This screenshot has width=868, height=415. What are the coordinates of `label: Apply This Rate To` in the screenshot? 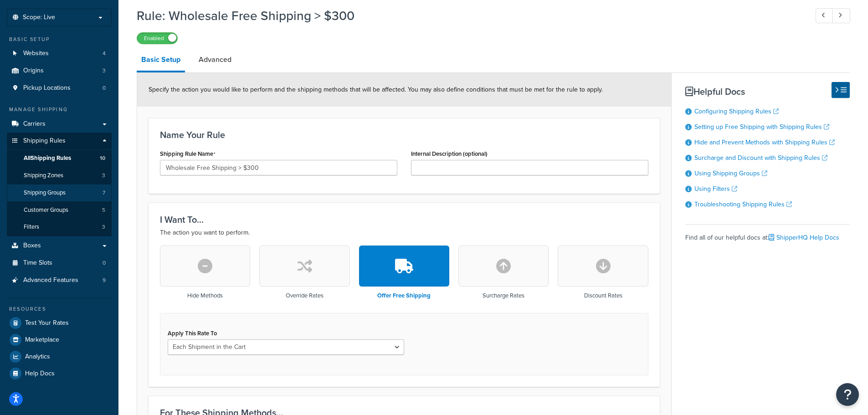 It's located at (192, 333).